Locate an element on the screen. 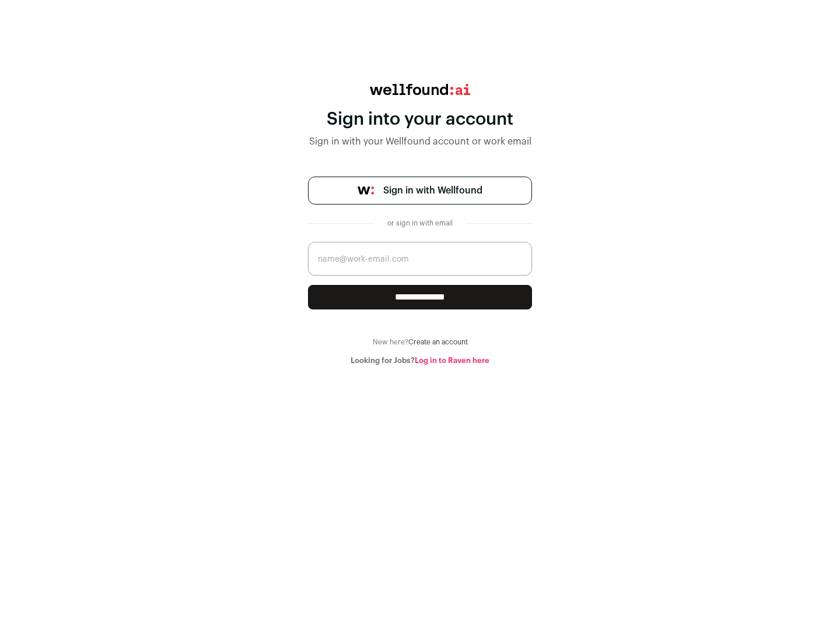 The height and width of the screenshot is (641, 840). div: New here? is located at coordinates (420, 342).